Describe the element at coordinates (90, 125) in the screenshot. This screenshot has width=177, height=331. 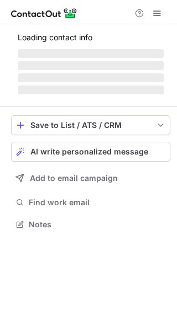
I see `div: Save to List / ATS / CRM` at that location.